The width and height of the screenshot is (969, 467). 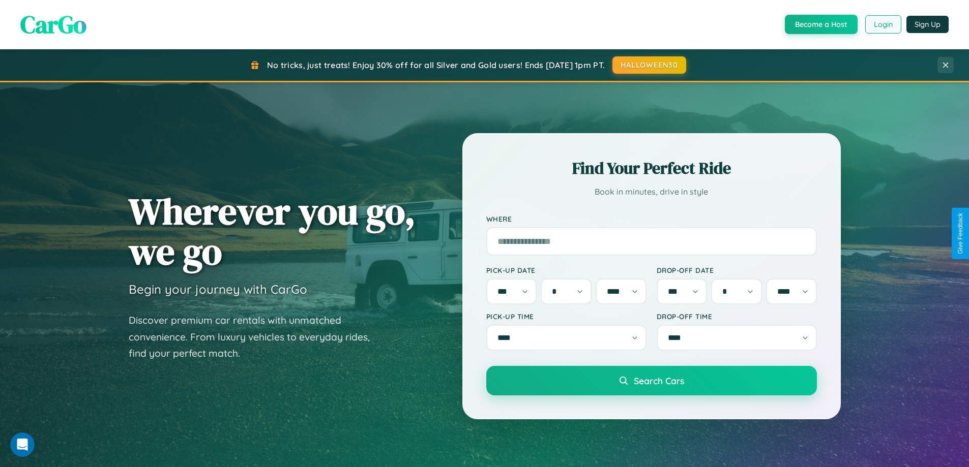 I want to click on p: Discover premium car rentals with unmatched convenience. From luxury vehicles to everyday rides, ..., so click(x=256, y=337).